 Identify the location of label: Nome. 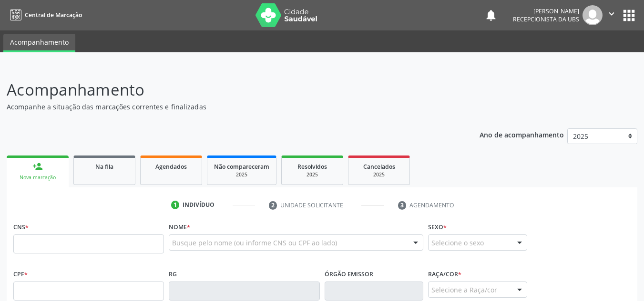
(179, 227).